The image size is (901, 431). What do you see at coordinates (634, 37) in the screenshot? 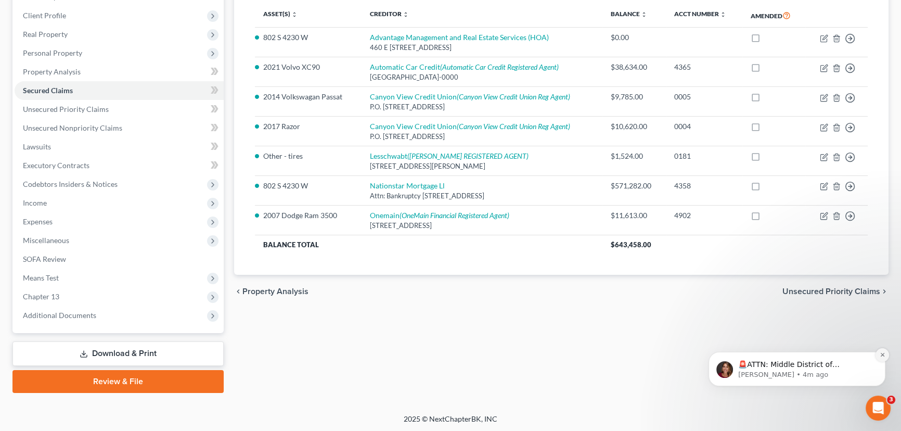
I see `div: $0.00` at bounding box center [634, 37].